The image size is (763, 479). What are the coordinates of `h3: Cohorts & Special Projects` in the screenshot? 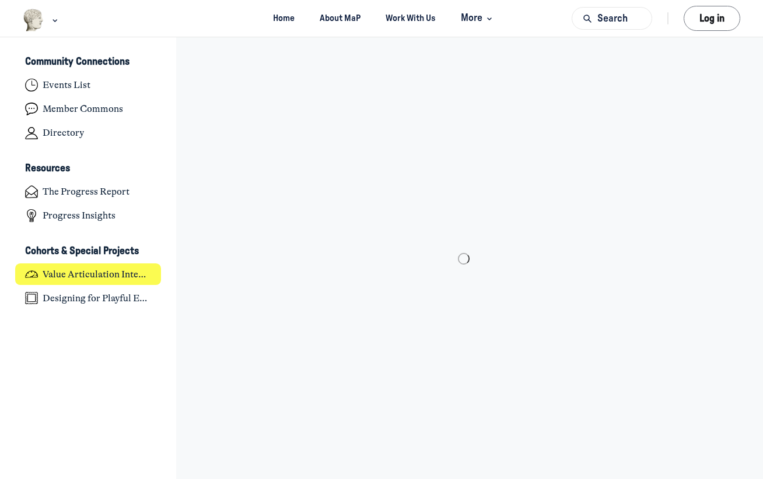 It's located at (82, 251).